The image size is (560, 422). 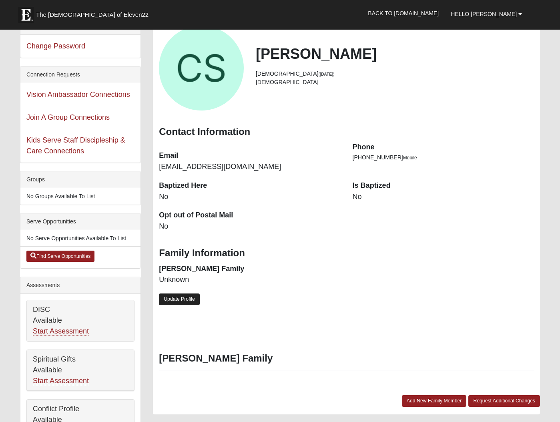 I want to click on dt: Opt out of Postal Mail, so click(x=249, y=215).